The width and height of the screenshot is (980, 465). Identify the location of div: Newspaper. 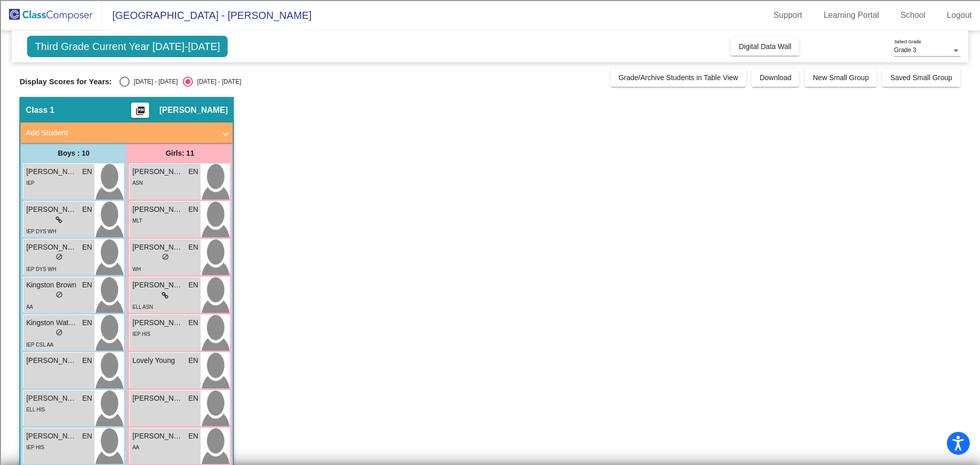
(490, 156).